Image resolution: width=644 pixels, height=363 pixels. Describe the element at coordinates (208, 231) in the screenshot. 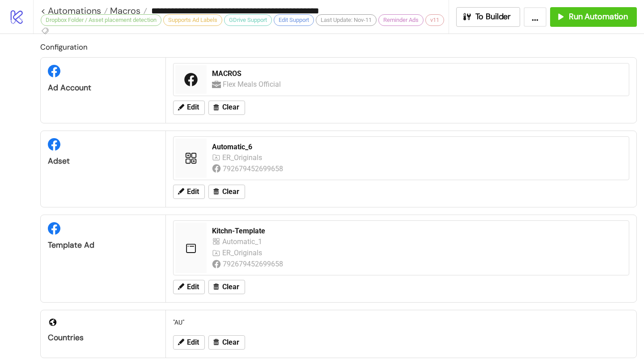

I see `div: Kitchn-Template` at that location.